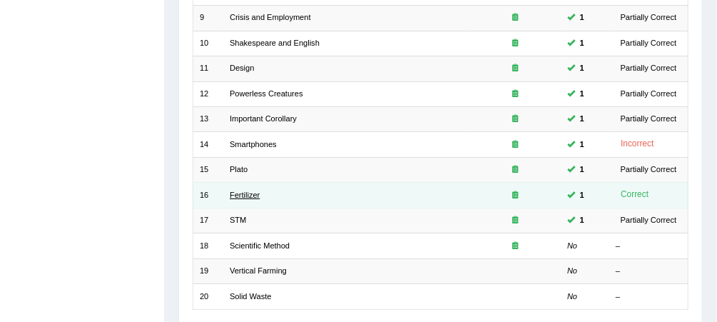 This screenshot has height=322, width=717. What do you see at coordinates (238, 169) in the screenshot?
I see `a: Plato` at bounding box center [238, 169].